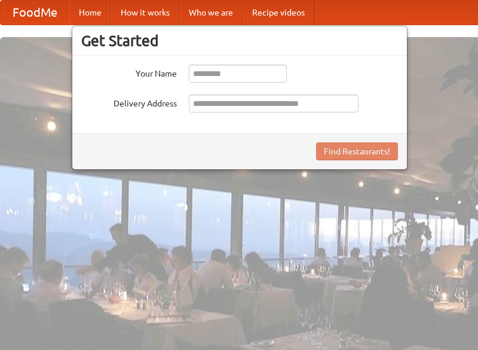  I want to click on label: Your Name, so click(129, 72).